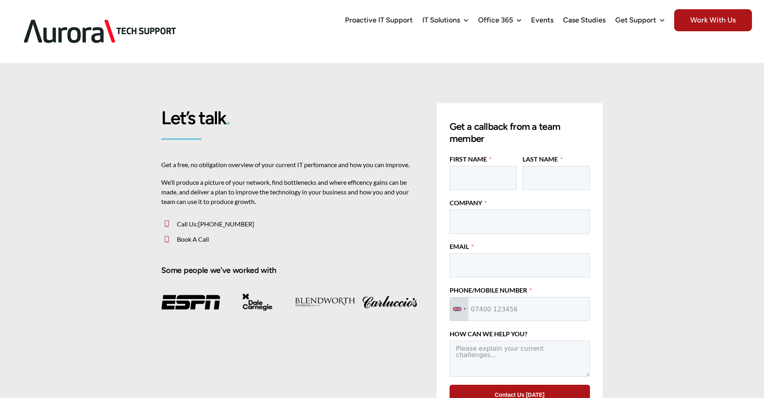 This screenshot has width=764, height=398. What do you see at coordinates (290, 192) in the screenshot?
I see `p: We’ll produce a picture of your network, find bottlenecks and where efficency gains can be made, ...` at bounding box center [290, 192].